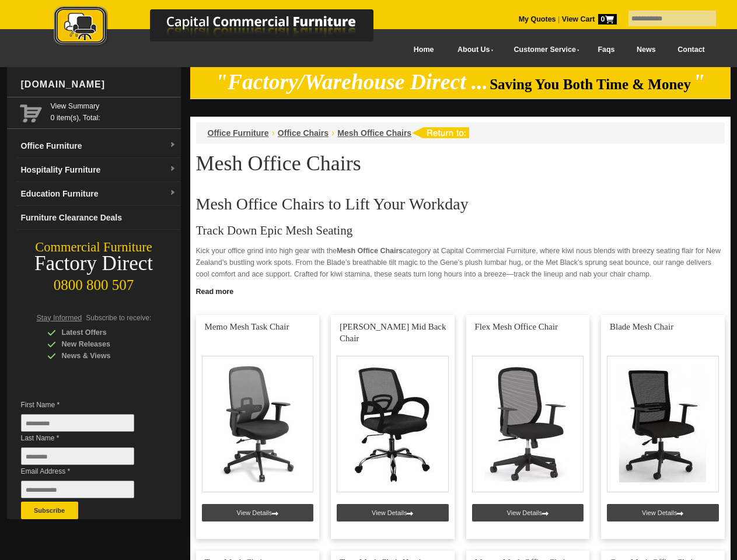  Describe the element at coordinates (87, 472) in the screenshot. I see `span: Email Address *` at that location.